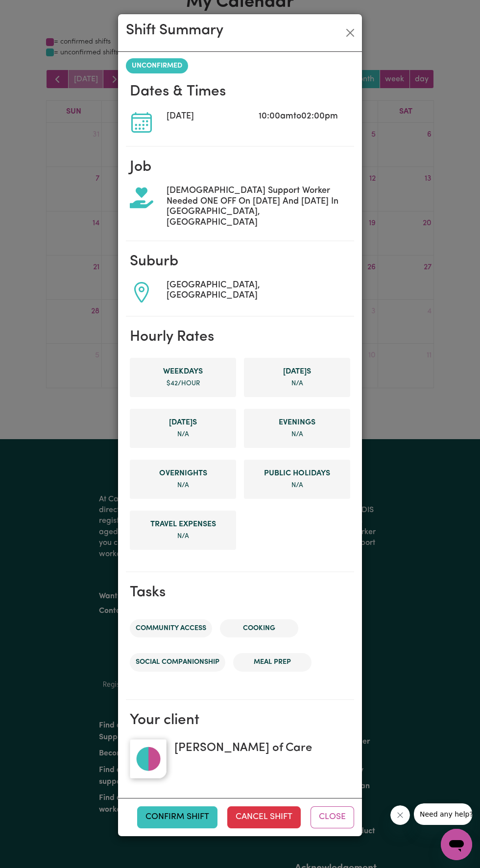 The width and height of the screenshot is (480, 868). I want to click on li: Cooking, so click(259, 628).